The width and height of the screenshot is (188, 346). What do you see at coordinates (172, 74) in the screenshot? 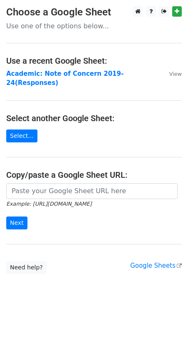
I see `a: View` at bounding box center [172, 74].